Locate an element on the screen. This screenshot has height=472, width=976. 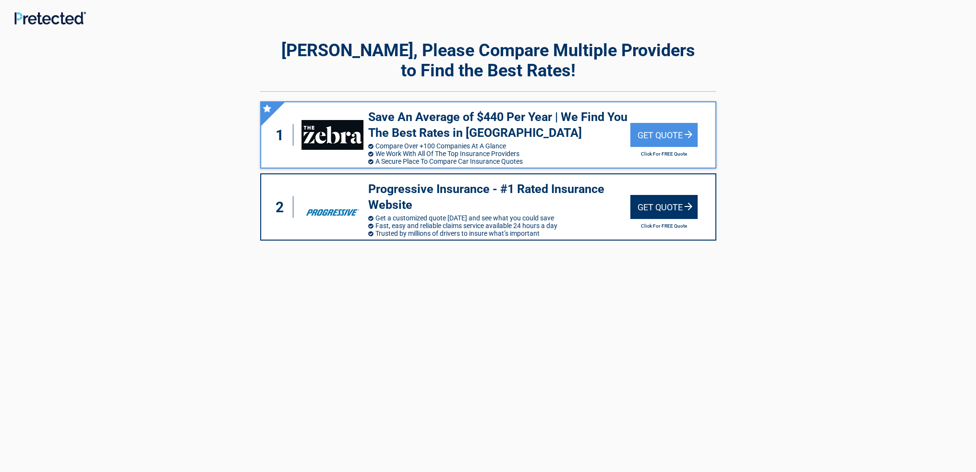
li: Trusted by millions of drivers to insure what’s important is located at coordinates (499, 233).